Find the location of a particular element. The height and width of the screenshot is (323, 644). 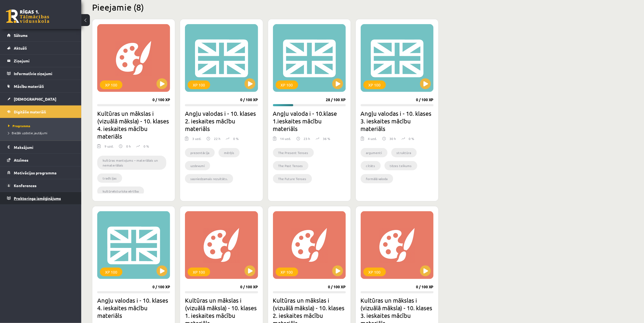

p: 23 h is located at coordinates (307, 139).